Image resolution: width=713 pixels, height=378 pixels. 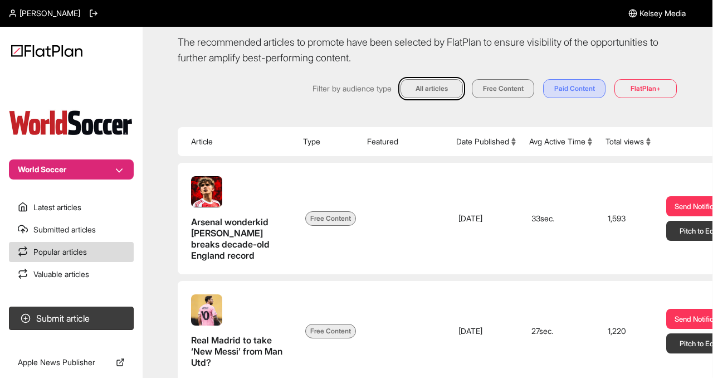 I want to click on th: Article, so click(x=237, y=141).